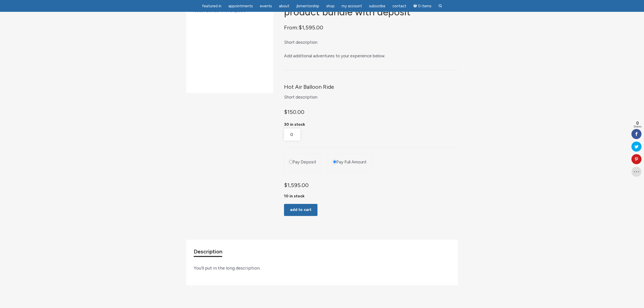 This screenshot has height=308, width=644. What do you see at coordinates (371, 12) in the screenshot?
I see `h1: Product Bundle with Deposit` at bounding box center [371, 12].